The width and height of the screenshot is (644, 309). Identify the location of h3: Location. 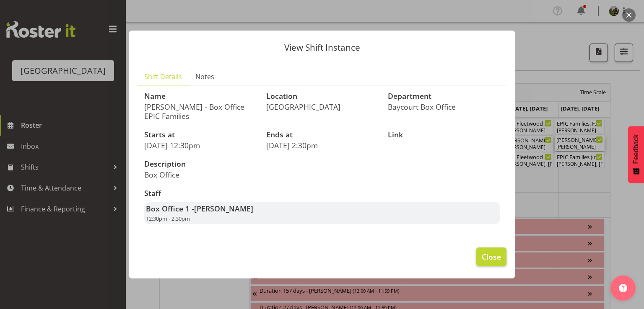
(322, 97).